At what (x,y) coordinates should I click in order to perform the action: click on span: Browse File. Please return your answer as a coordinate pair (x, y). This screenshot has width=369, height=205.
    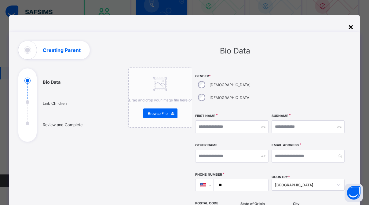
    Looking at the image, I should click on (158, 113).